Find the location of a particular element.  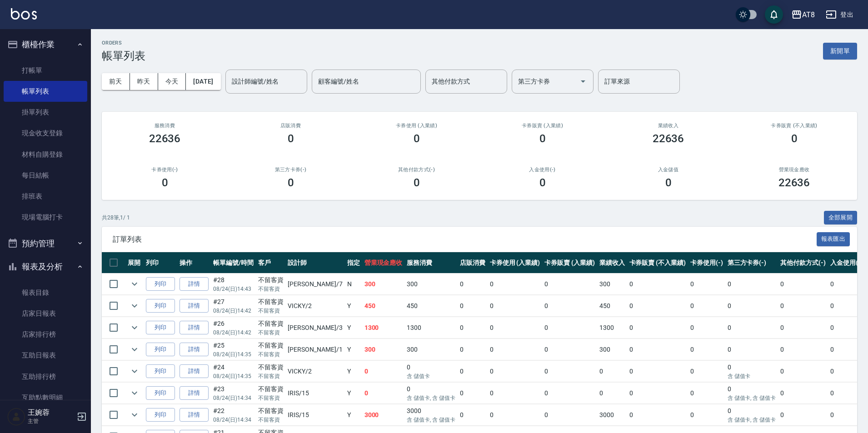

th: 卡券使用(-) is located at coordinates (706, 263).